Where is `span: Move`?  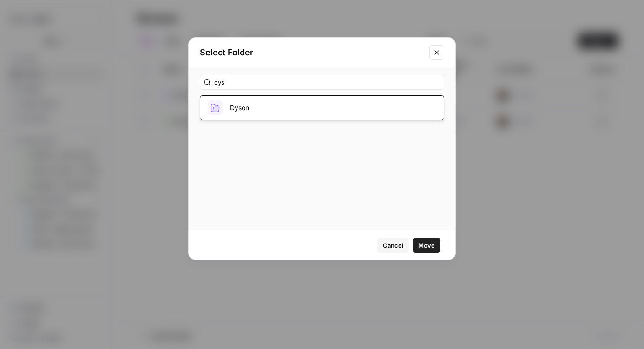 span: Move is located at coordinates (427, 245).